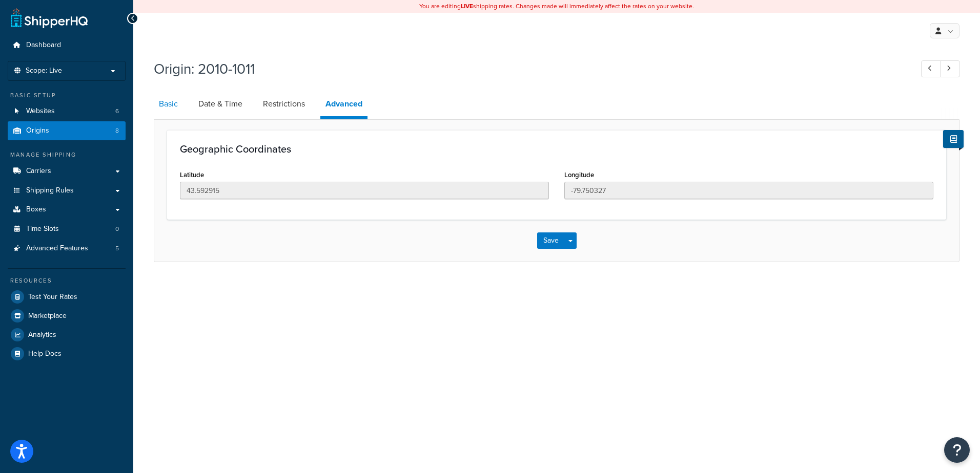  Describe the element at coordinates (67, 249) in the screenshot. I see `li: Advanced Features` at that location.